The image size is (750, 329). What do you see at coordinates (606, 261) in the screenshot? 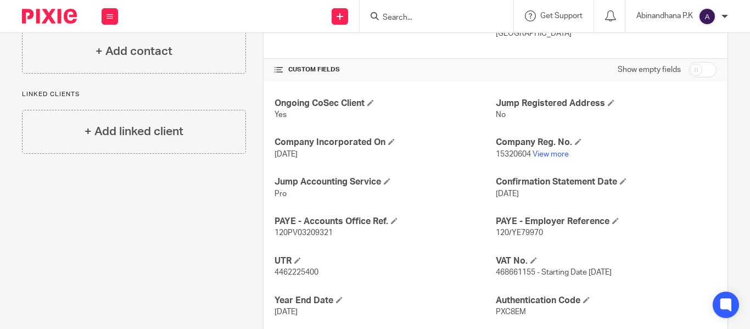
I see `h4: VAT No.` at bounding box center [606, 261].